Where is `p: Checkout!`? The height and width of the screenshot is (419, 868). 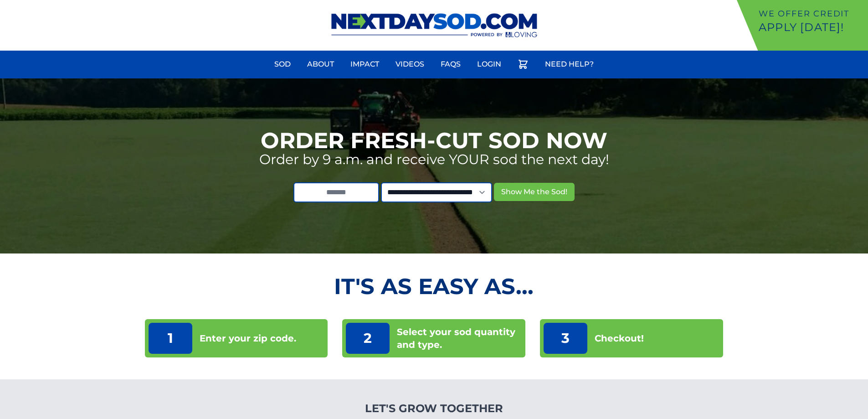 p: Checkout! is located at coordinates (620, 339).